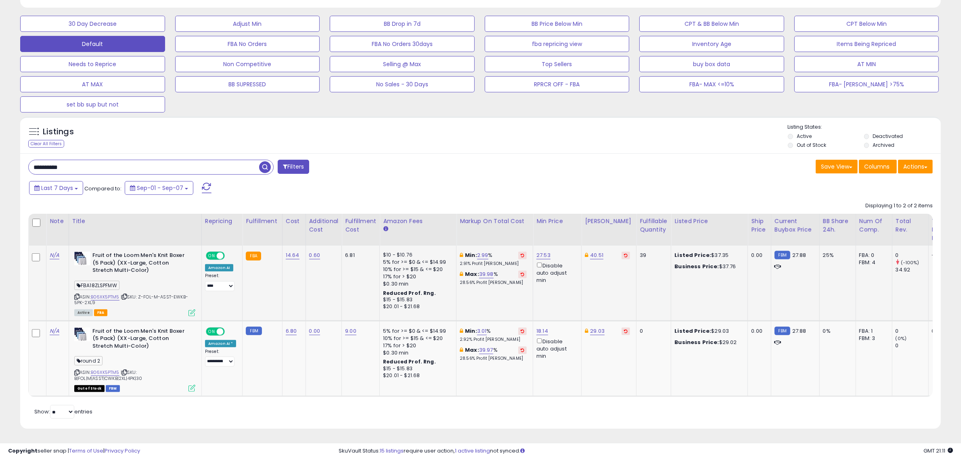  Describe the element at coordinates (247, 24) in the screenshot. I see `button: Adjust Min` at that location.